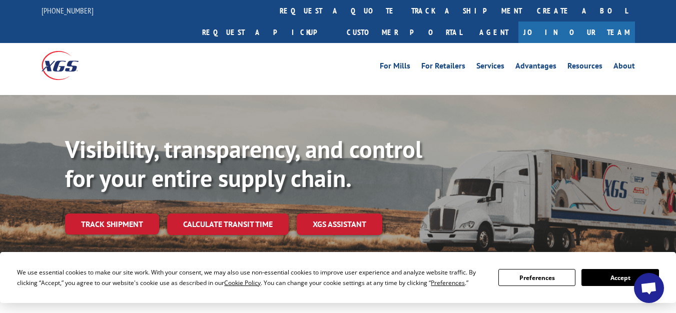 Image resolution: width=676 pixels, height=313 pixels. What do you see at coordinates (624, 68) in the screenshot?
I see `a: About` at bounding box center [624, 68].